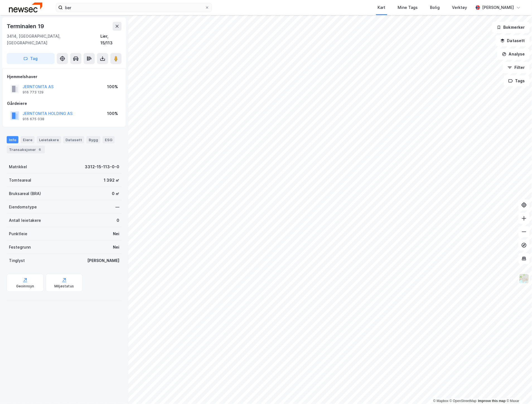  What do you see at coordinates (33, 93) in the screenshot?
I see `div: 916 773 129` at bounding box center [33, 93].